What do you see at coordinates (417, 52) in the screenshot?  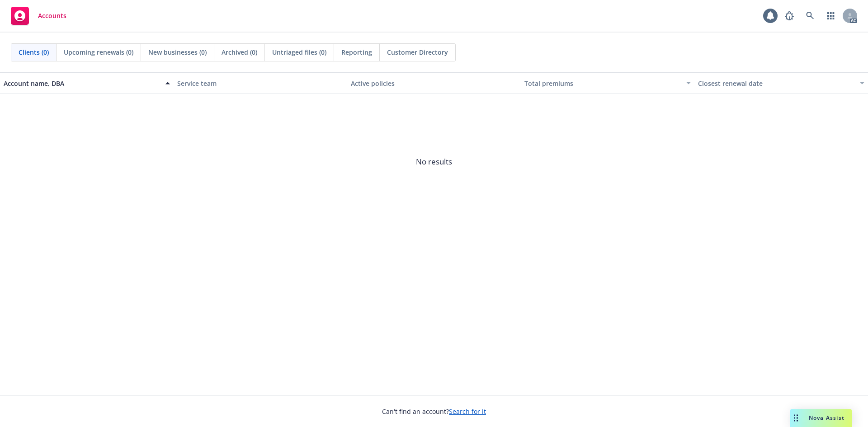 I see `span: Customer Directory` at bounding box center [417, 52].